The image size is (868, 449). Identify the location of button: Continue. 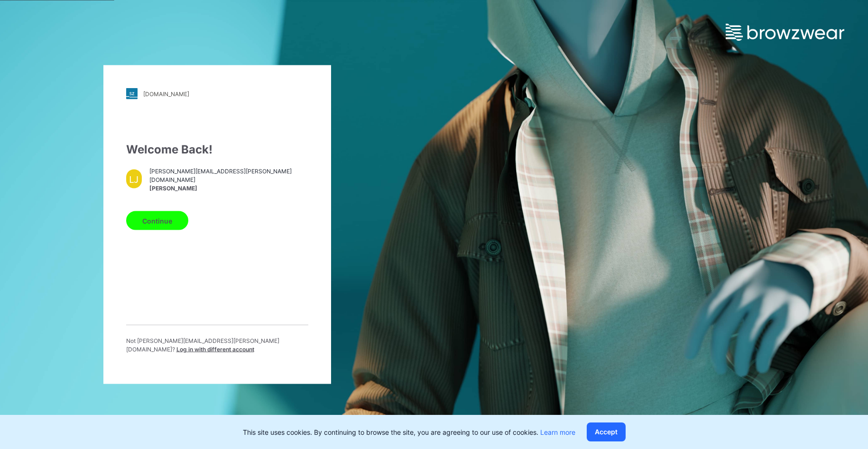
(157, 220).